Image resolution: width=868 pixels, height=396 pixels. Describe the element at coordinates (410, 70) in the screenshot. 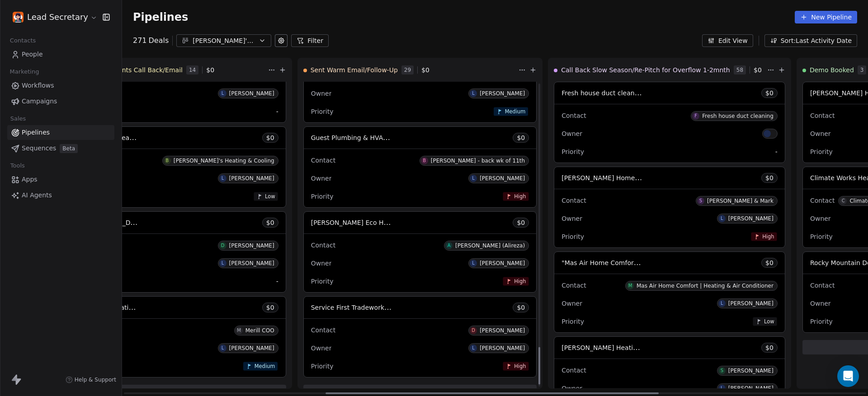

I see `div: Sent Warm Email/Follow-Up29$0` at that location.